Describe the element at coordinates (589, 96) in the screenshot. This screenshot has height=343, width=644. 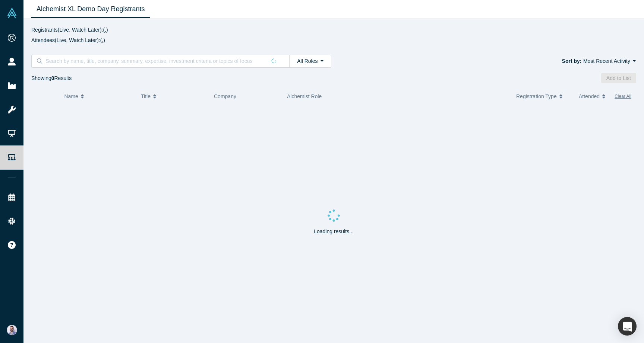
I see `span: Attended` at that location.